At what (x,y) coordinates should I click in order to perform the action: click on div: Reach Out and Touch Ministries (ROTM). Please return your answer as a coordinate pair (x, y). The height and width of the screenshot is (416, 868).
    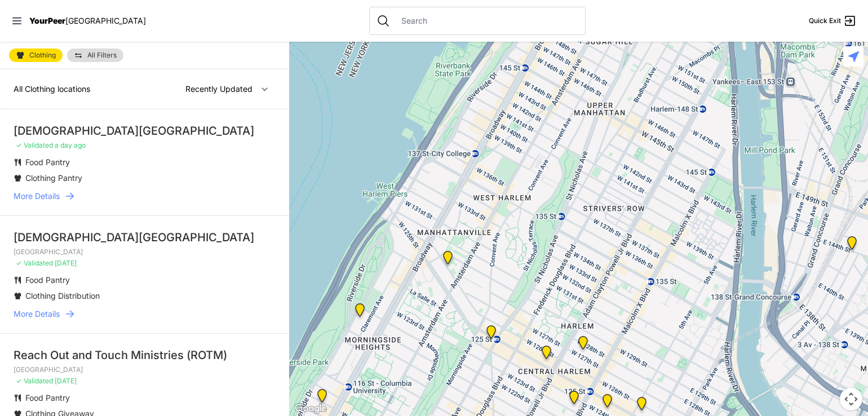
    Looking at the image, I should click on (144, 355).